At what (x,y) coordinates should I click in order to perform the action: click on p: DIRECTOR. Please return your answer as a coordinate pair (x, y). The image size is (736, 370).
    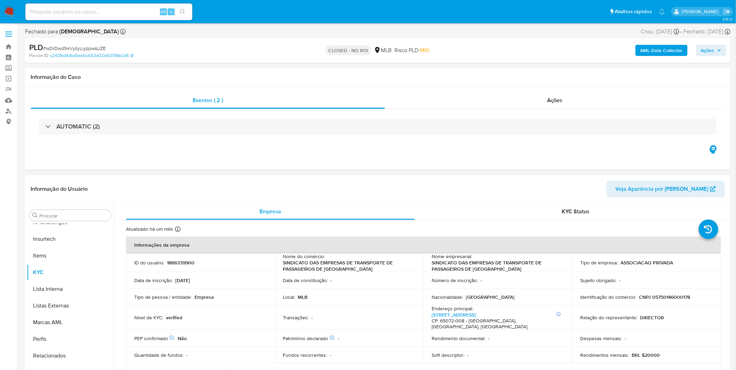
    Looking at the image, I should click on (652, 318).